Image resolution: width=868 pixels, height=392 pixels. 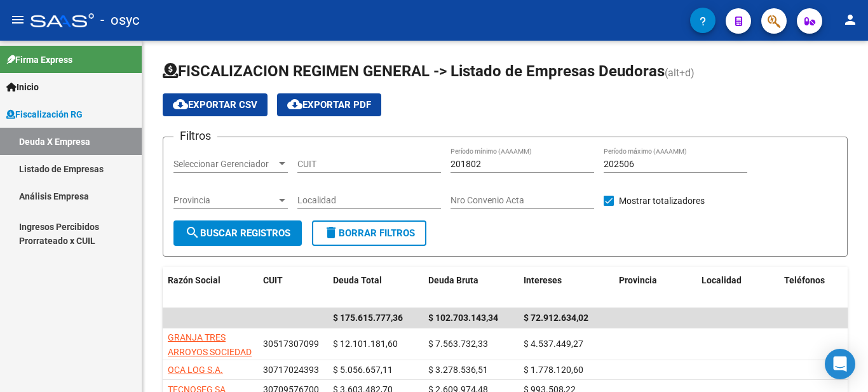 I want to click on span: Intereses, so click(x=543, y=280).